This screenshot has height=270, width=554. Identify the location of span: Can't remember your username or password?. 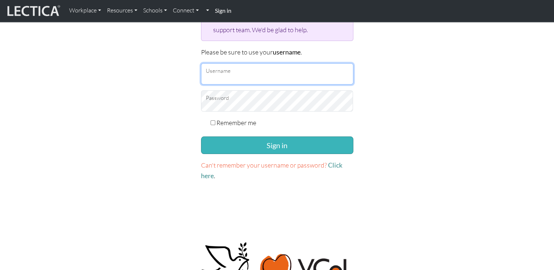
(264, 165).